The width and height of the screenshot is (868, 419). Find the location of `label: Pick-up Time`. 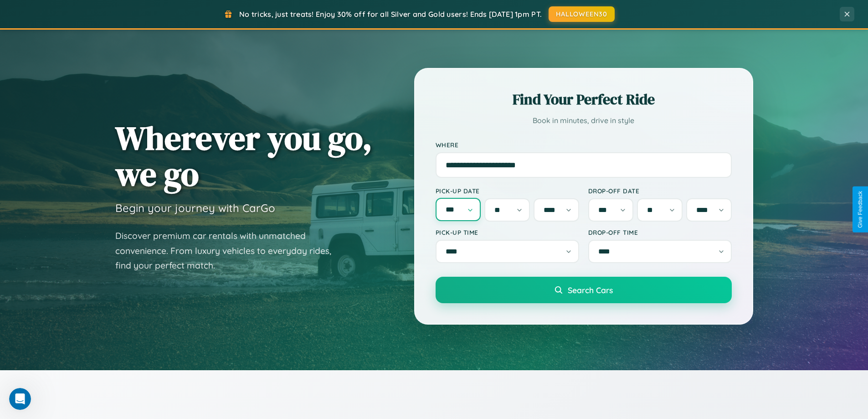

label: Pick-up Time is located at coordinates (507, 232).